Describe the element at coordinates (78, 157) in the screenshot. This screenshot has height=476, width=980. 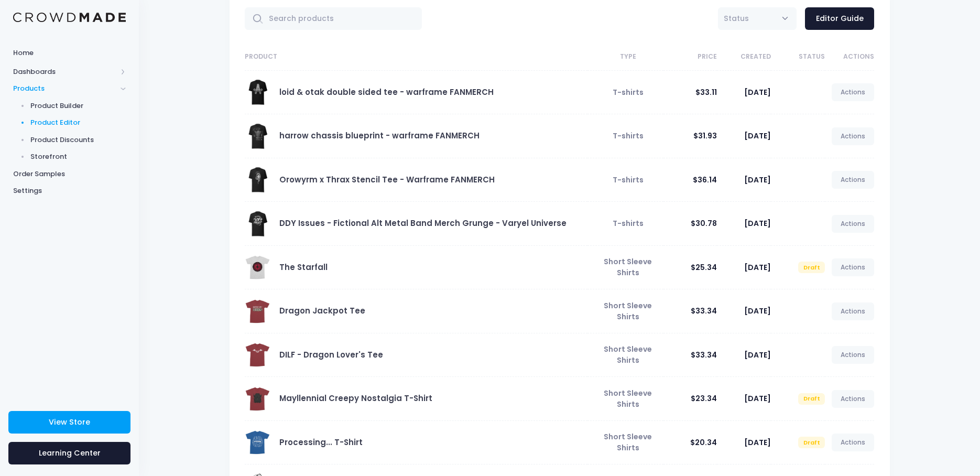
I see `span: Storefront` at that location.